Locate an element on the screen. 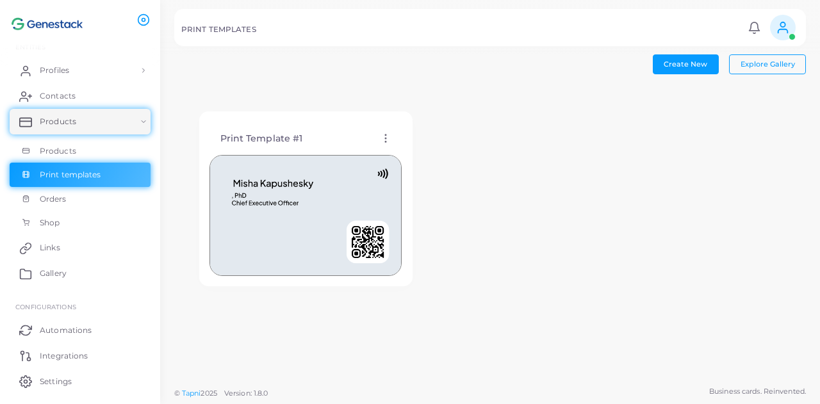 This screenshot has height=404, width=820. span: Orders is located at coordinates (53, 199).